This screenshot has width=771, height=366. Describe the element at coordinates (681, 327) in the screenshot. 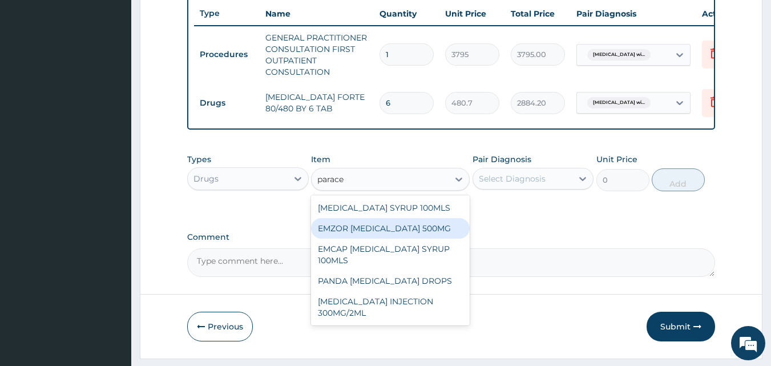

I see `button: Submit` at that location.